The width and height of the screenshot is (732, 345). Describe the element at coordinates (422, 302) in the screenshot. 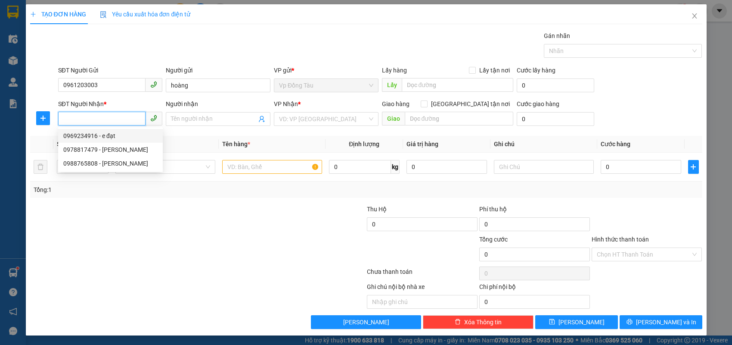

I see `input: Nhập ghi chú` at that location.